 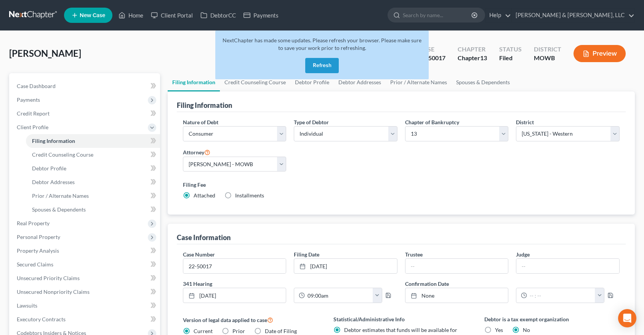 I want to click on span: Personal Property, so click(x=39, y=237).